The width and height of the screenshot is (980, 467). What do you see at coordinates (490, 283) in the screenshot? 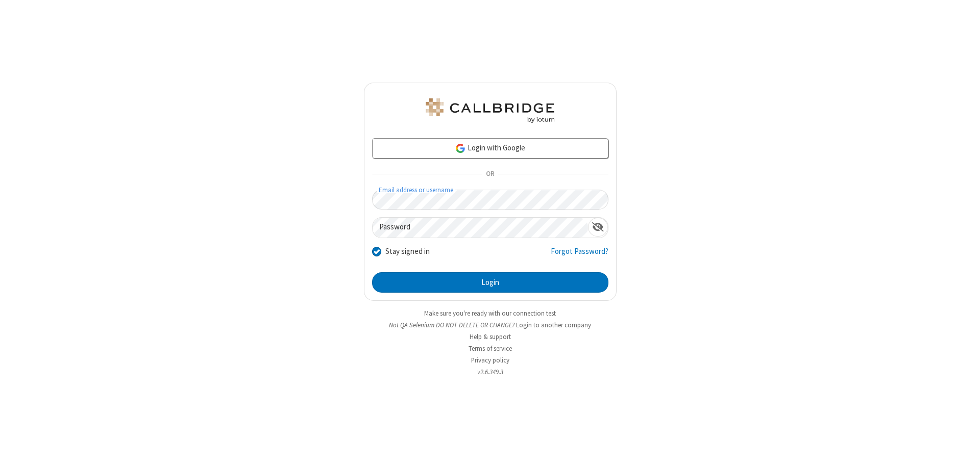
I see `button: Login` at bounding box center [490, 283].